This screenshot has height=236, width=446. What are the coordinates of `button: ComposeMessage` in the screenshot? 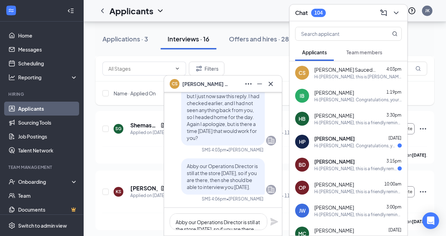 It's located at (383, 13).